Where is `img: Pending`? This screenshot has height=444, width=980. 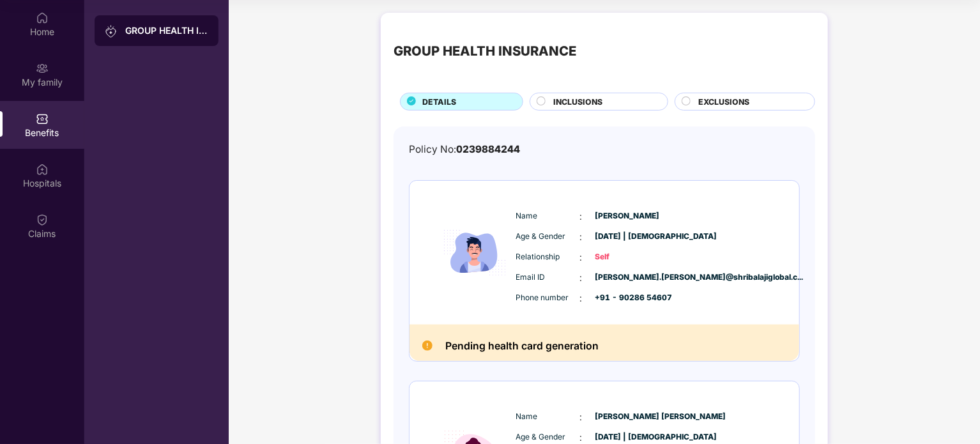 img: Pending is located at coordinates (428, 345).